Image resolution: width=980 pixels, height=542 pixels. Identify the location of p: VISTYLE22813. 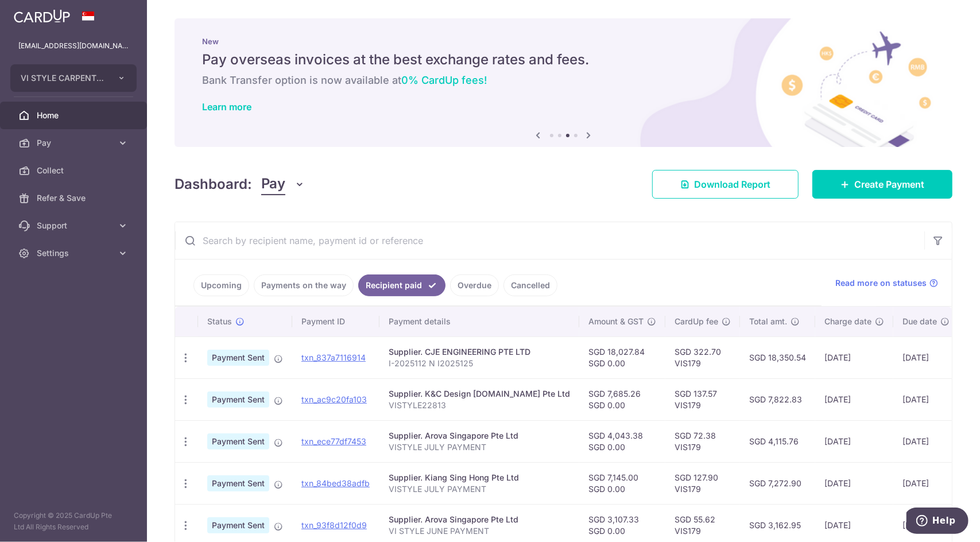
(479, 406).